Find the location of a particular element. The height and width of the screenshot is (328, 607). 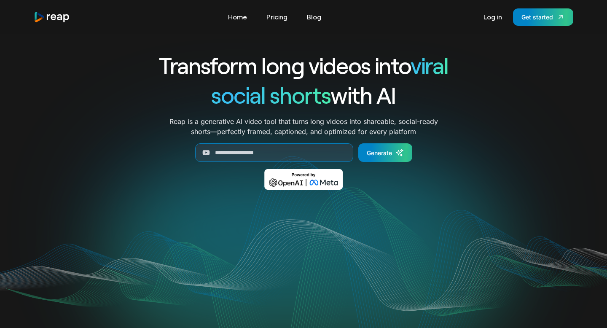

h1: Transform long videos into is located at coordinates (304, 65).